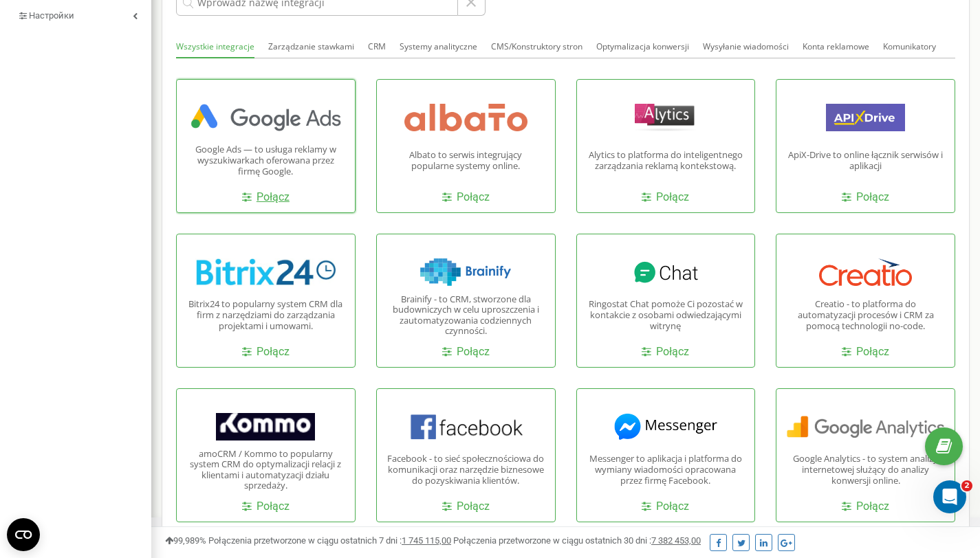 Image resolution: width=980 pixels, height=558 pixels. What do you see at coordinates (666, 315) in the screenshot?
I see `p: Ringostat Chat pomoże Ci pozostać w kontakcie z osobami odwiedzającymi witrynę` at bounding box center [666, 315].